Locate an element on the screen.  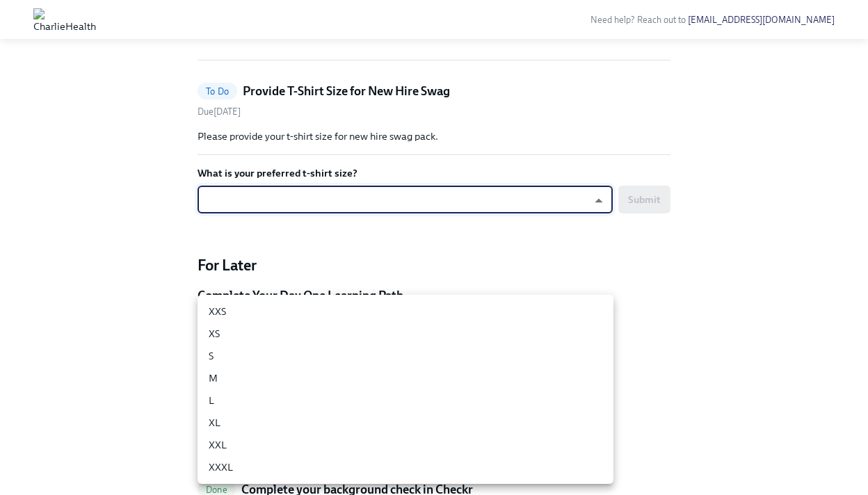
li: XXS is located at coordinates (405, 312).